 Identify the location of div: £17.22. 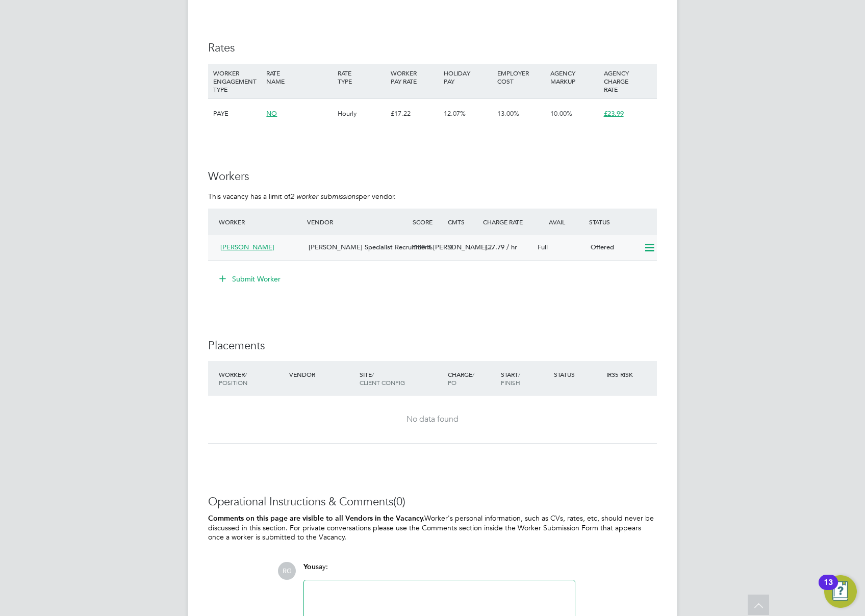
(415, 114).